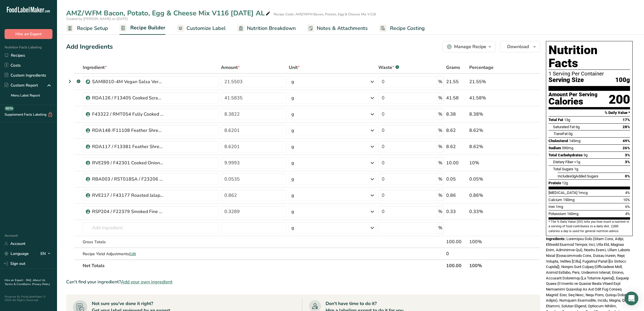 The image size is (644, 311). I want to click on div: Amount Per Serving, so click(574, 95).